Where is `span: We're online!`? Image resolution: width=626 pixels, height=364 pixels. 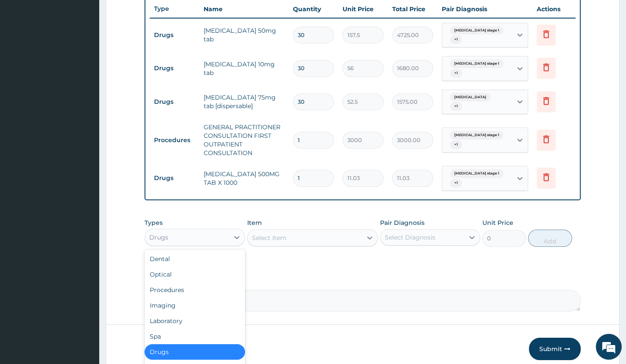
span: We're online! is located at coordinates (85, 152).